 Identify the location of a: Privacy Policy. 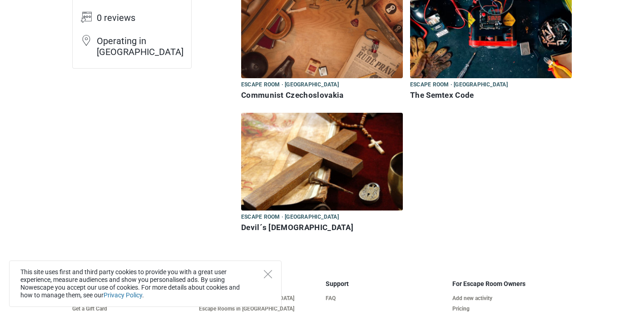
(123, 295).